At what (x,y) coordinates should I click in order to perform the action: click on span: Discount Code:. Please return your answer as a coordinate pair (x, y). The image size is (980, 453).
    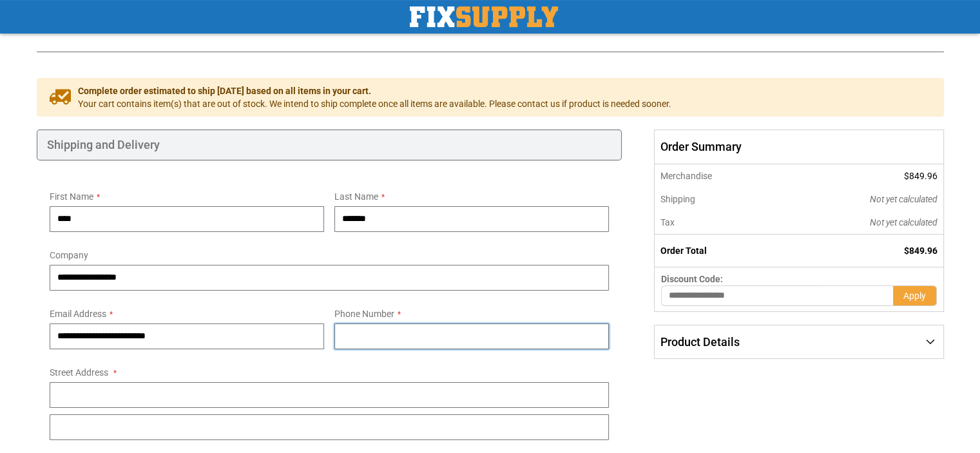
    Looking at the image, I should click on (692, 279).